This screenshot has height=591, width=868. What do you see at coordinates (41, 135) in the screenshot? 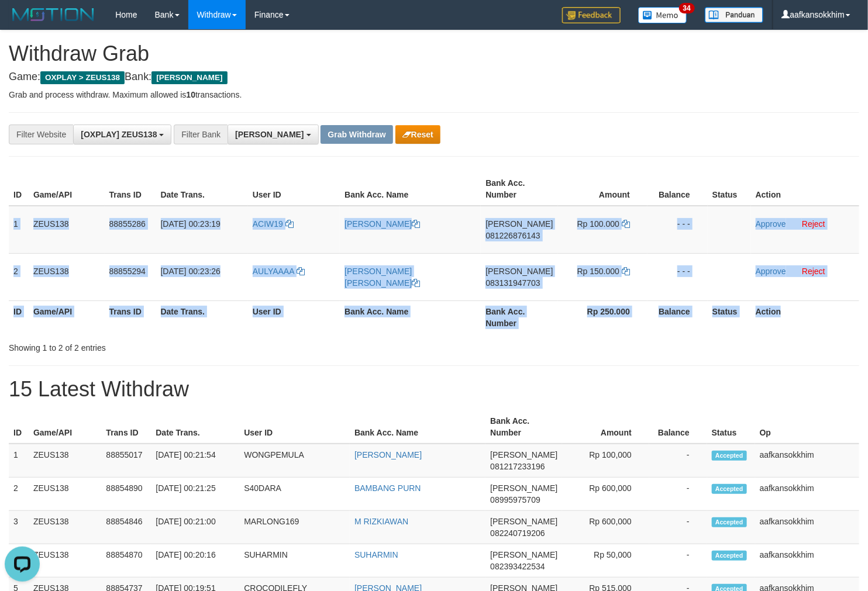
I see `div: Filter Website` at bounding box center [41, 135].